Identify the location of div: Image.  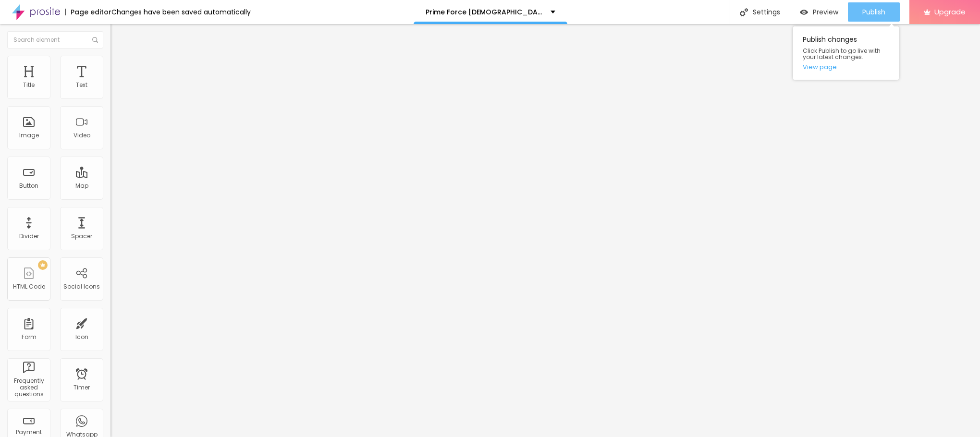
(29, 135).